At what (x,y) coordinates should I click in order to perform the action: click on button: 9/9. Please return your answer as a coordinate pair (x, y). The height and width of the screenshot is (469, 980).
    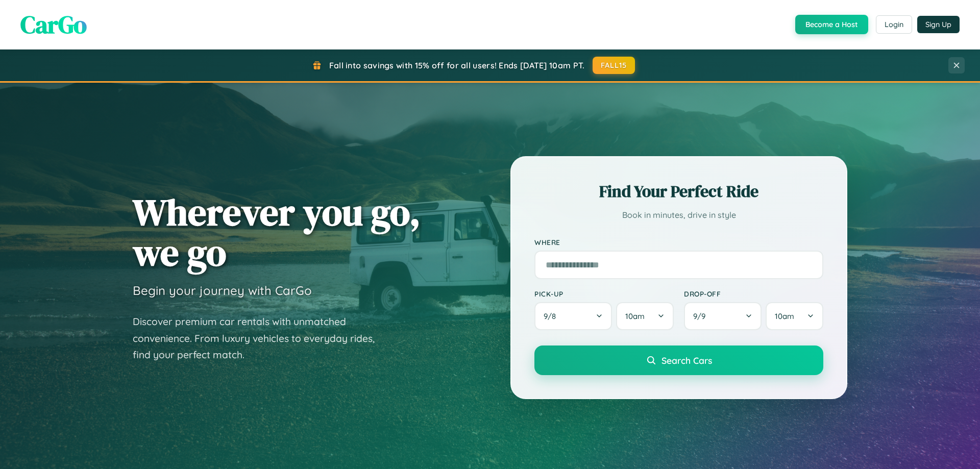
    Looking at the image, I should click on (722, 316).